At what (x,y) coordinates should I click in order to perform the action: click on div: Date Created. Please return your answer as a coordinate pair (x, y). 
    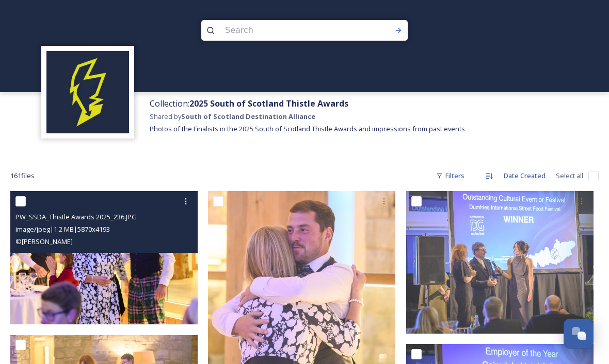
    Looking at the image, I should click on (524, 176).